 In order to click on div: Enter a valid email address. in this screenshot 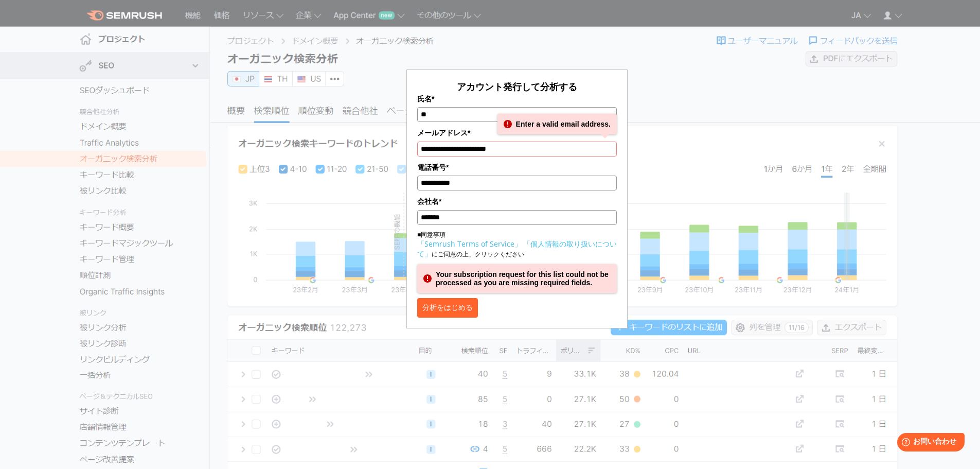, I will do `click(557, 124)`.